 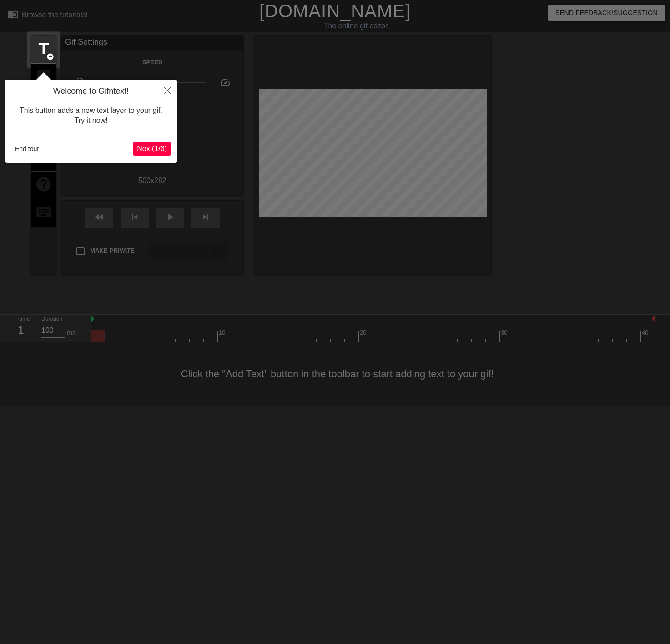 I want to click on h4: Welcome to Gifntext!, so click(x=91, y=92).